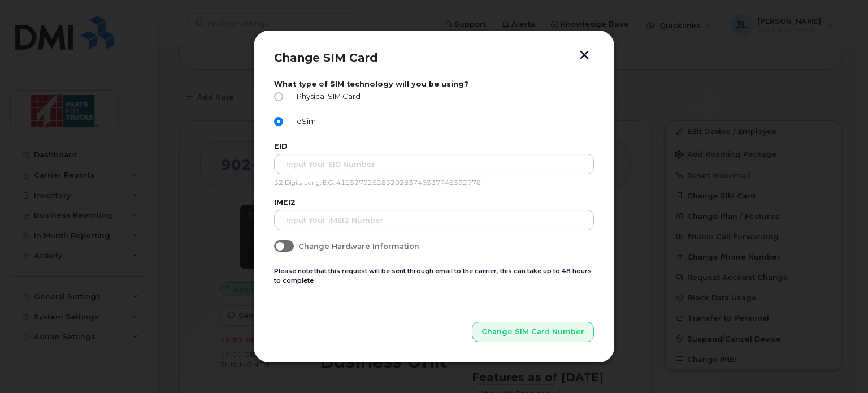  I want to click on input: Physical SIM Card, so click(279, 97).